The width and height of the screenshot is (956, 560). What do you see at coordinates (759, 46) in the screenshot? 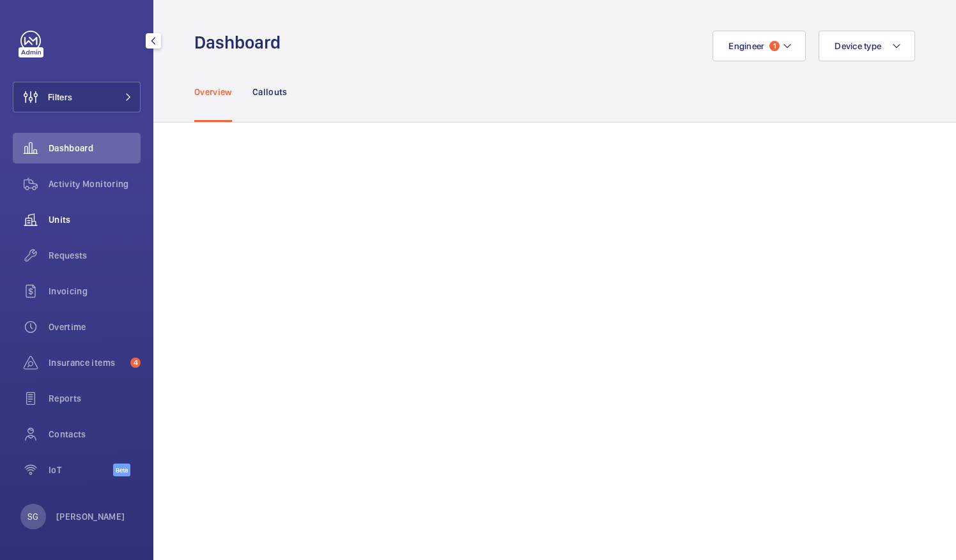
I see `button: Engineer1` at bounding box center [759, 46].